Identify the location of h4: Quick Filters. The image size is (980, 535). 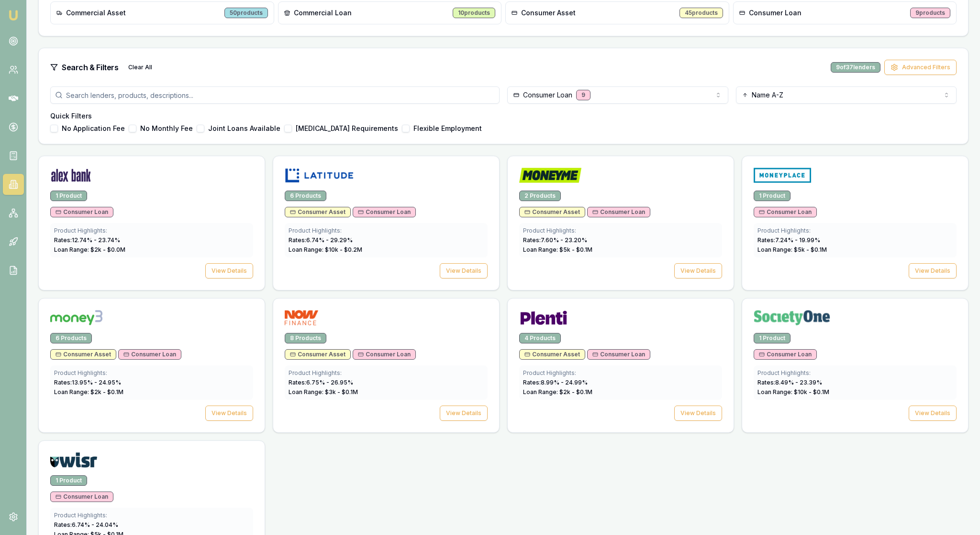
(503, 116).